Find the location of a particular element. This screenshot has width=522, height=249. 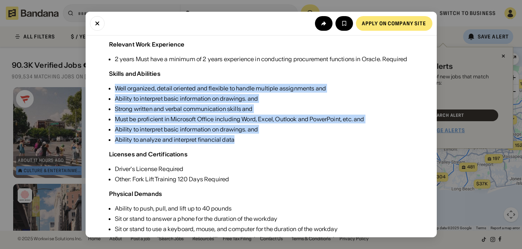

button: Close is located at coordinates (97, 23).